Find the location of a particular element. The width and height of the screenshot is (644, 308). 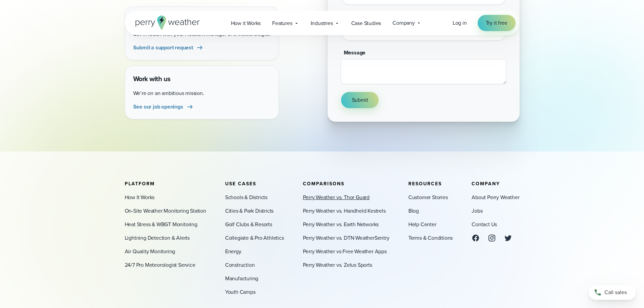

span: Resources is located at coordinates (425, 184).